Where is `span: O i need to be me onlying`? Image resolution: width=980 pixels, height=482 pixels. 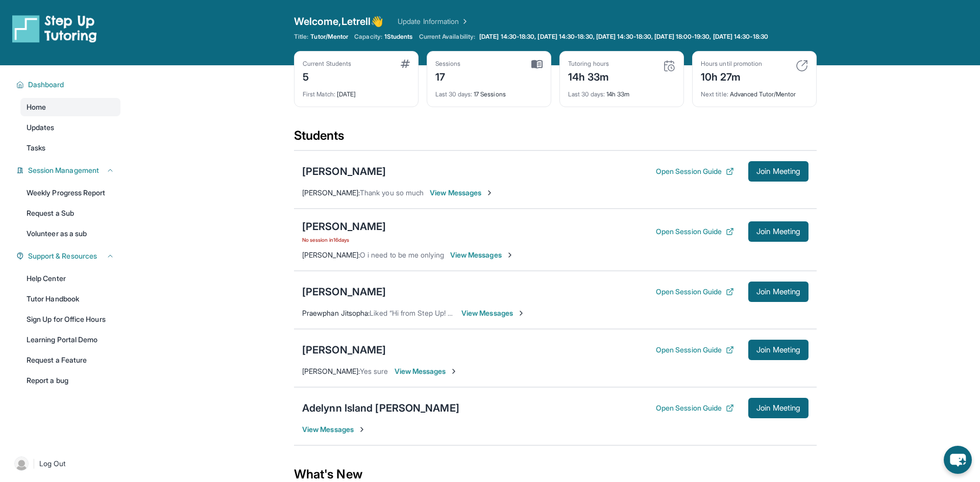 span: O i need to be me onlying is located at coordinates (402, 254).